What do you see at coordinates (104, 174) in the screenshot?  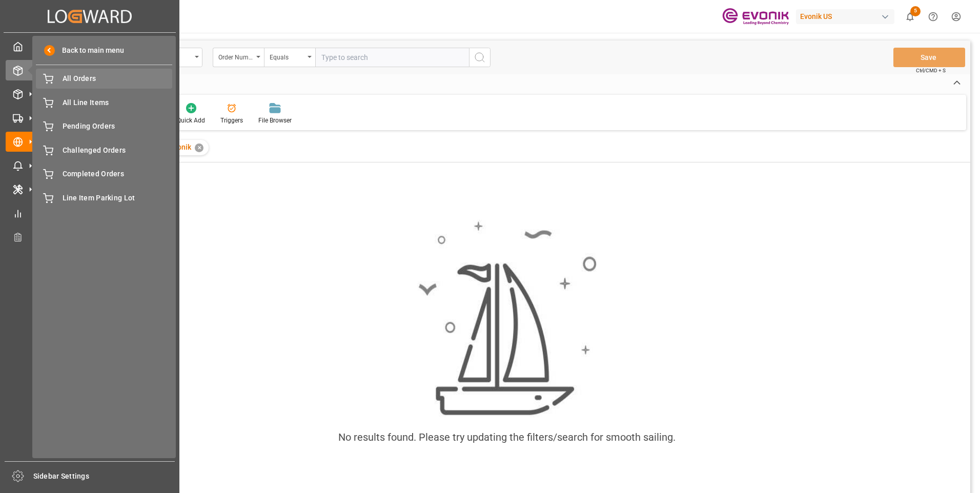 I see `a: Completed Orders` at bounding box center [104, 174].